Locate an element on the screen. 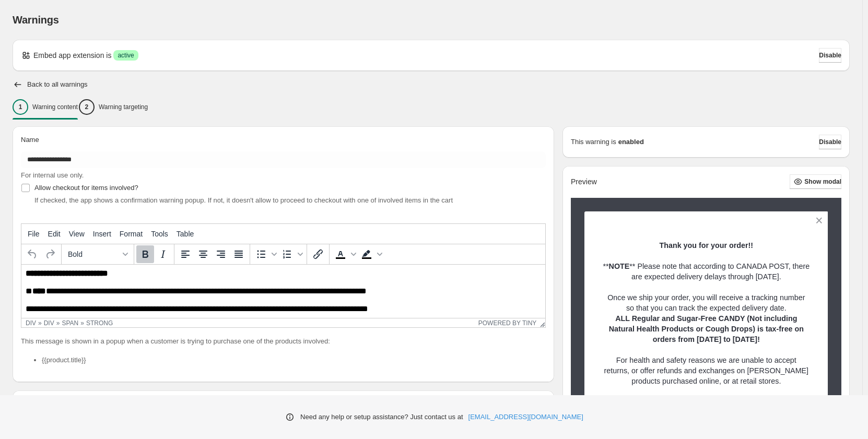  p: This message is shown in a popup when a customer is trying to purchase one of the products involved: is located at coordinates (283, 341).